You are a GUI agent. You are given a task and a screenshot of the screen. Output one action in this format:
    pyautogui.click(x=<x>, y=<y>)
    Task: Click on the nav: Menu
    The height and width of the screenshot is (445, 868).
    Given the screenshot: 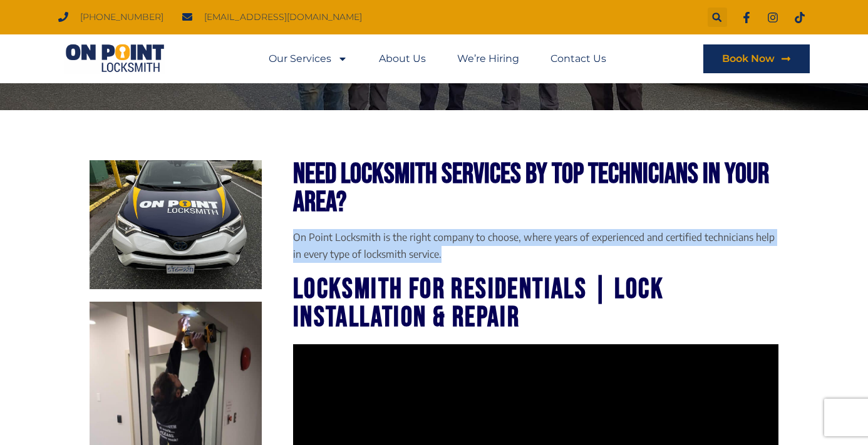 What is the action you would take?
    pyautogui.click(x=437, y=59)
    